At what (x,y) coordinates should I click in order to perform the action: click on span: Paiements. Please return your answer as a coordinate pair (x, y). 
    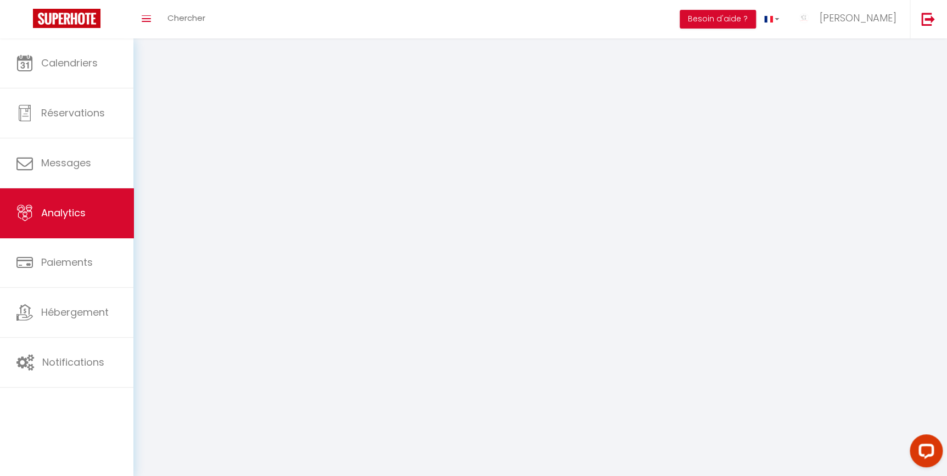
    Looking at the image, I should click on (67, 262).